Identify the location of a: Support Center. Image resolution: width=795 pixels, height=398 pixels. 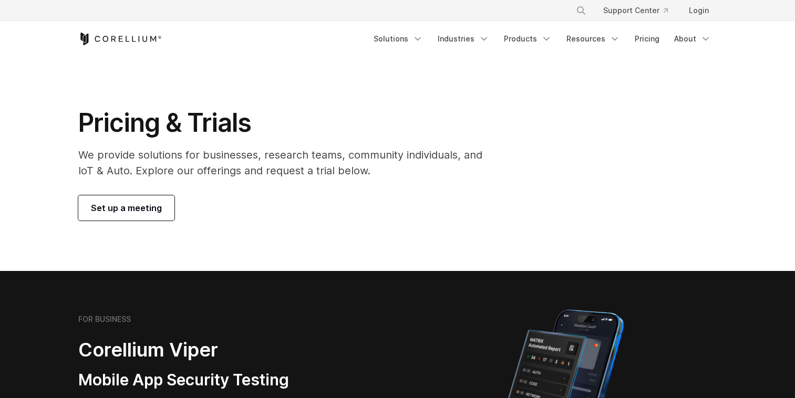
(635, 11).